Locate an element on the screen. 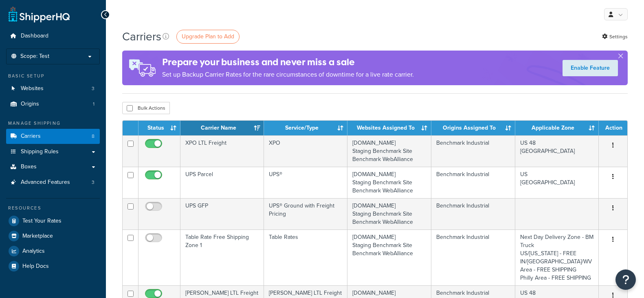  div: Manage Shipping is located at coordinates (53, 123).